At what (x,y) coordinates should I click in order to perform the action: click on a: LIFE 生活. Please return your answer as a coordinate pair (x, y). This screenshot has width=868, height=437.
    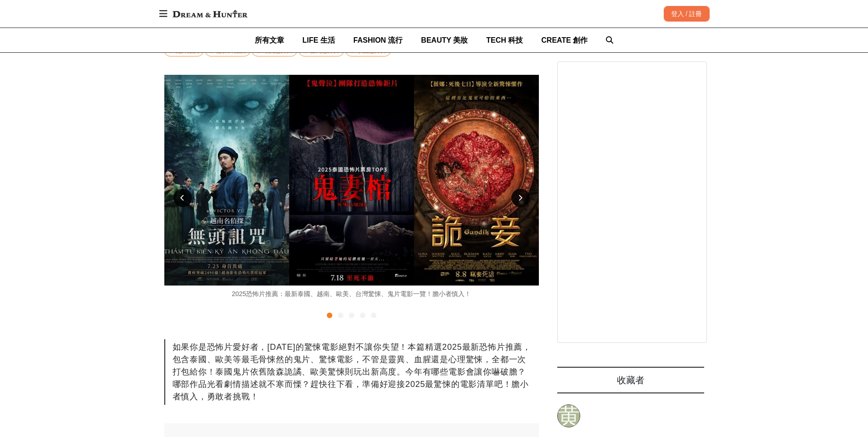
    Looking at the image, I should click on (318, 40).